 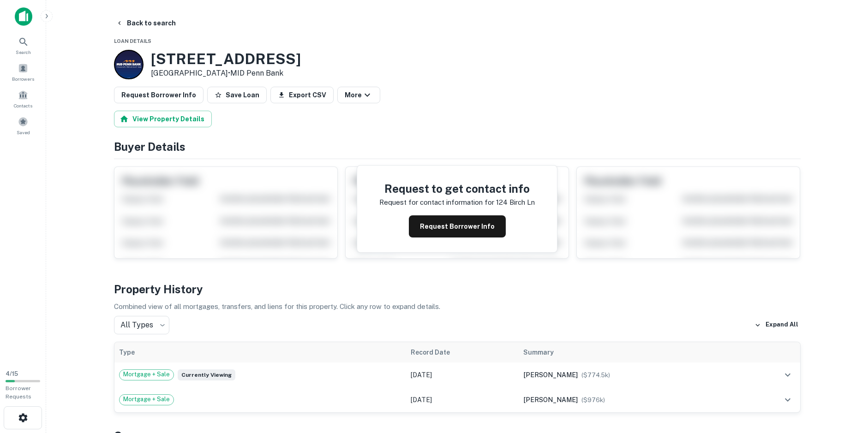 I want to click on th: Summary, so click(x=630, y=352).